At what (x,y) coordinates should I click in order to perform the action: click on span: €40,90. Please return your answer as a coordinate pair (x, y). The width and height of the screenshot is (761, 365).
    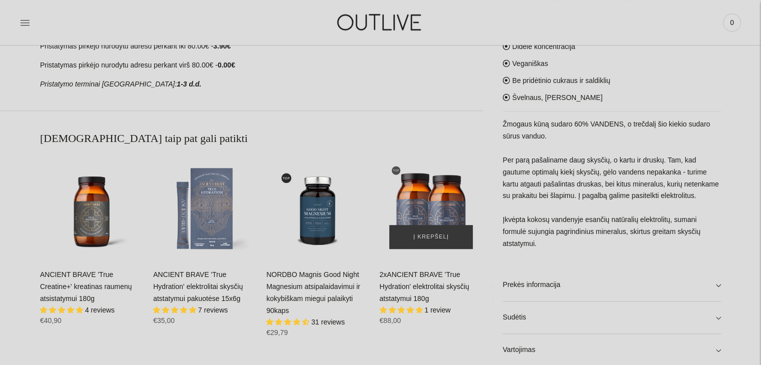
    Looking at the image, I should click on (51, 321).